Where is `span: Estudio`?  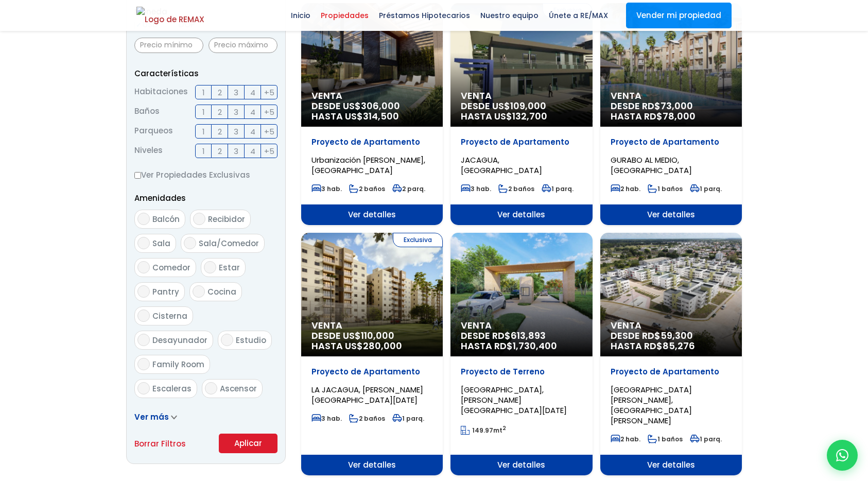
span: Estudio is located at coordinates (251, 341).